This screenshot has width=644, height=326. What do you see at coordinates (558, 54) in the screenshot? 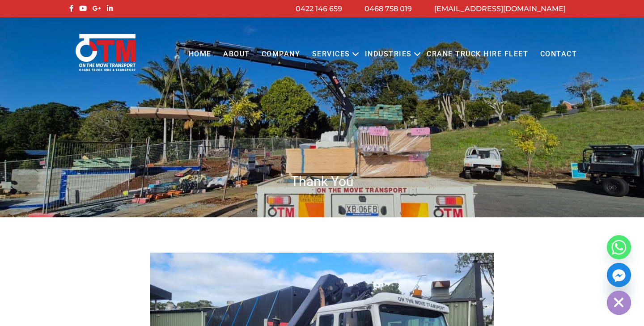
I see `a: Contact` at bounding box center [558, 54].